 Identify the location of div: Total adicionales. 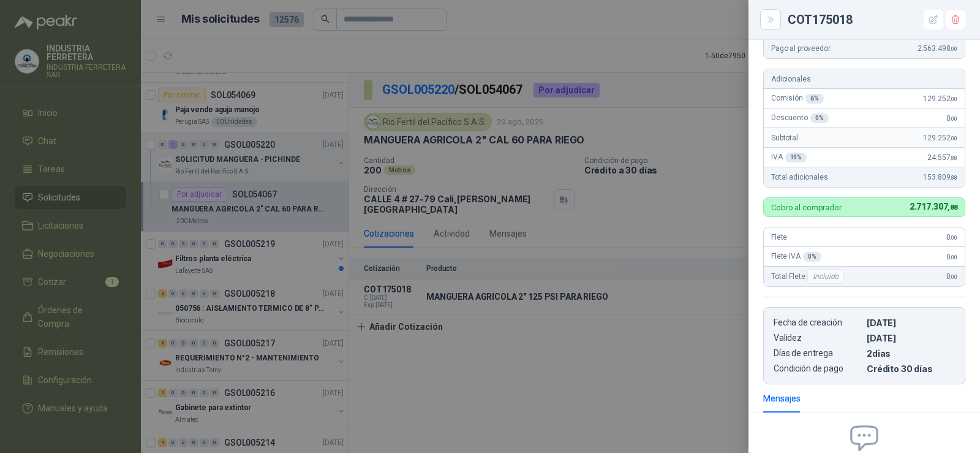
(865, 177).